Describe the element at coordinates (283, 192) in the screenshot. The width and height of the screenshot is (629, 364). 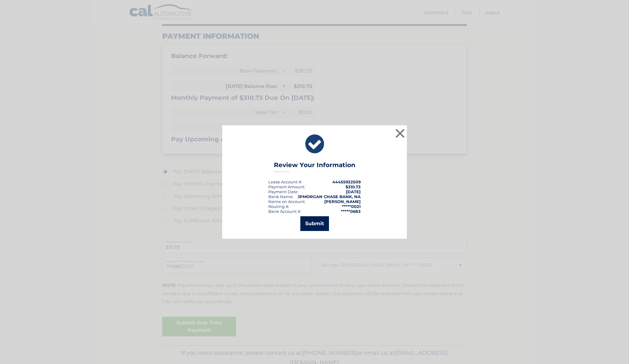
I see `span: Payment Date` at that location.